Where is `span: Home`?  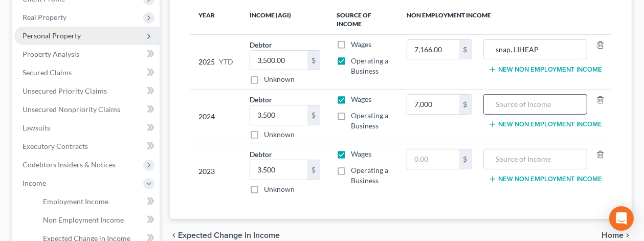 span: Home is located at coordinates (612, 236).